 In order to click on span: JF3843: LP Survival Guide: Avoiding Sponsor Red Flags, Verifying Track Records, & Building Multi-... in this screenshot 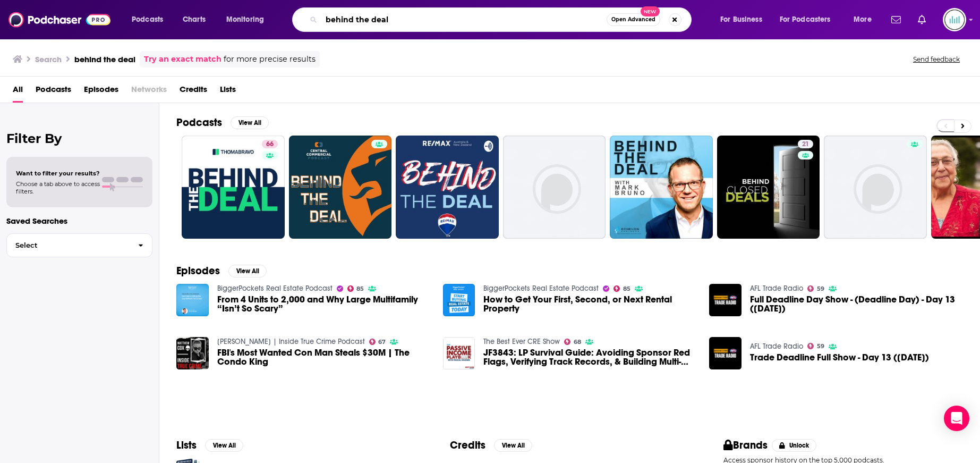, I will do `click(589, 357)`.